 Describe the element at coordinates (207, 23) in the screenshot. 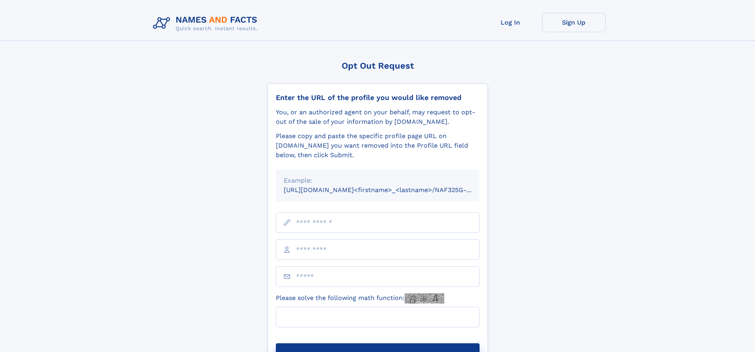

I see `img: Logo Names and Facts` at that location.